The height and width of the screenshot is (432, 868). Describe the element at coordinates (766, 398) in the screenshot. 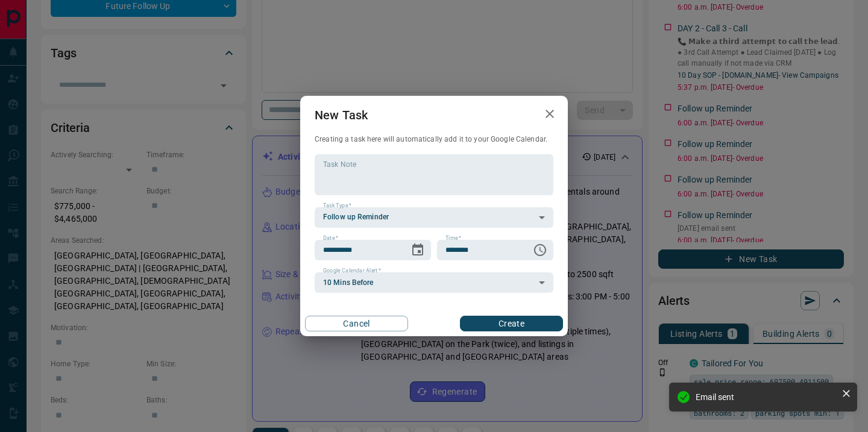

I see `div: Email sent` at that location.